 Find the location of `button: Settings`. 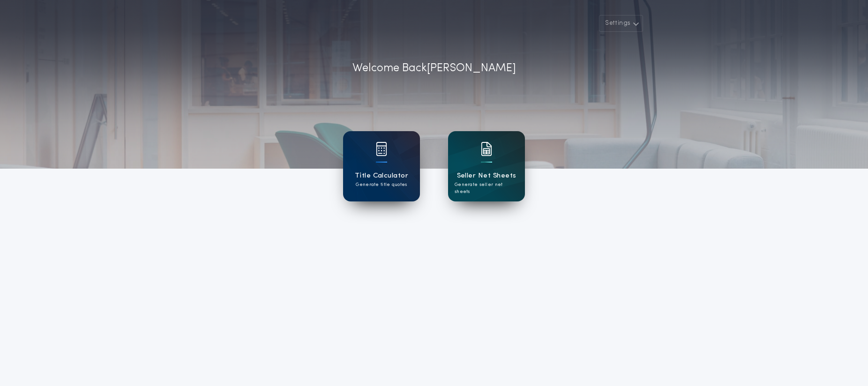

button: Settings is located at coordinates (621, 23).